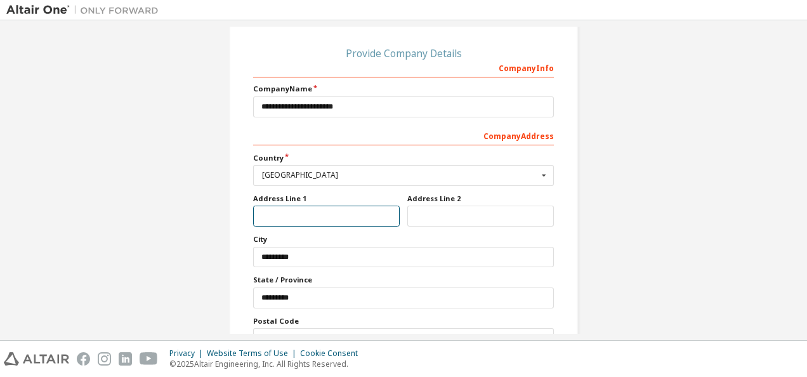  Describe the element at coordinates (86, 10) in the screenshot. I see `img: Altair One` at that location.